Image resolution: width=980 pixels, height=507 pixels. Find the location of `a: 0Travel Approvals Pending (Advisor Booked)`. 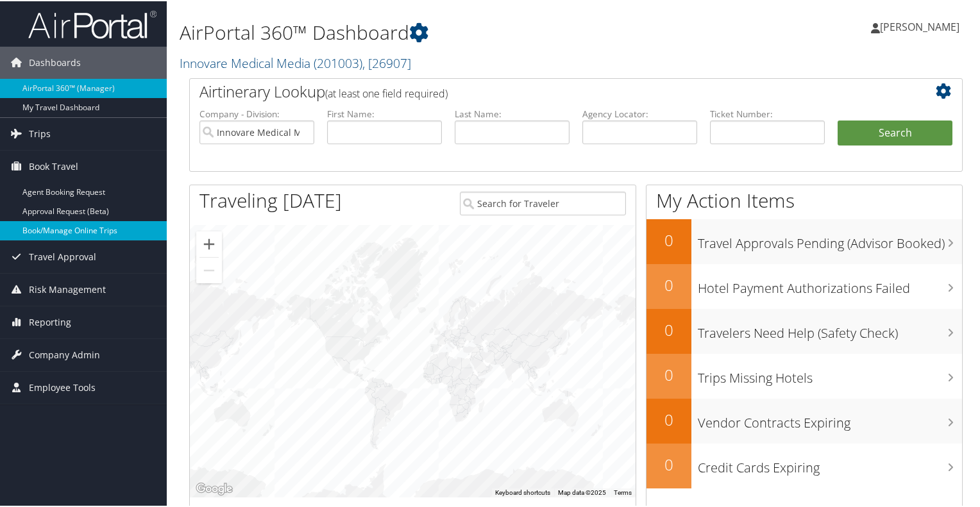

a: 0Travel Approvals Pending (Advisor Booked) is located at coordinates (804, 241).